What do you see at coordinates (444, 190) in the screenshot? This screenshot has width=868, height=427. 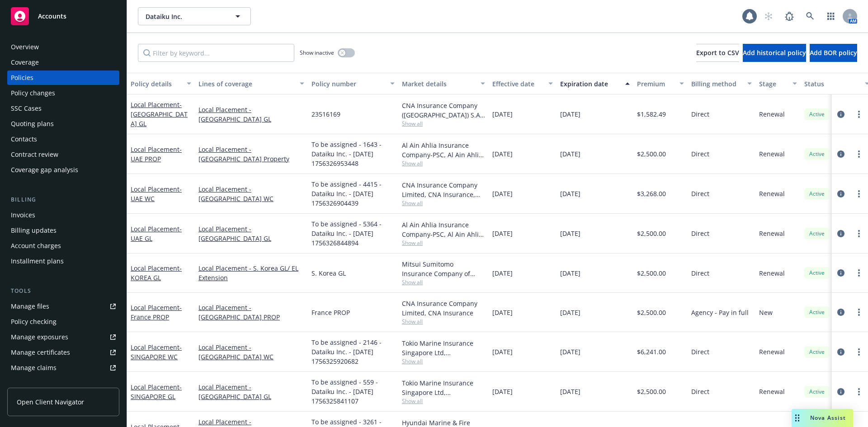 I see `div: CNA Insurance Company Limited, CNA Insurance, CNA Insurance (International)` at bounding box center [444, 190].